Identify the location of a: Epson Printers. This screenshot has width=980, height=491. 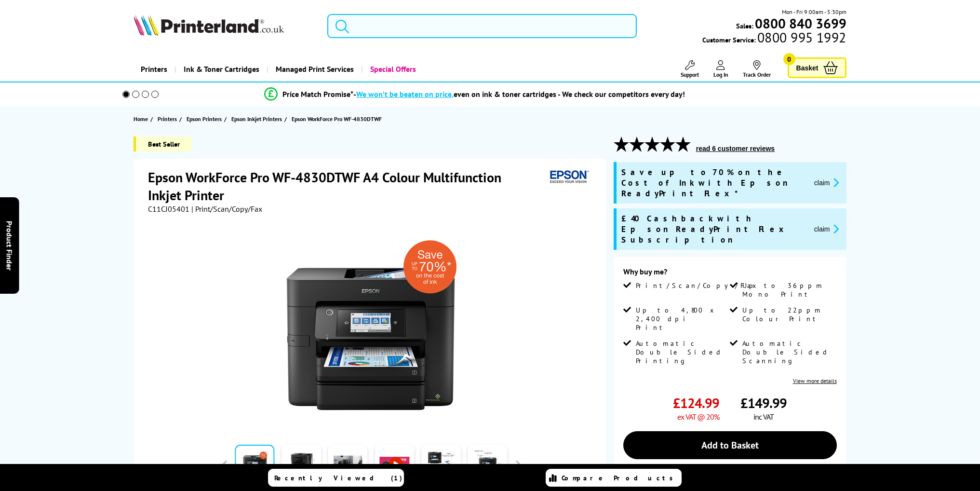
(205, 118).